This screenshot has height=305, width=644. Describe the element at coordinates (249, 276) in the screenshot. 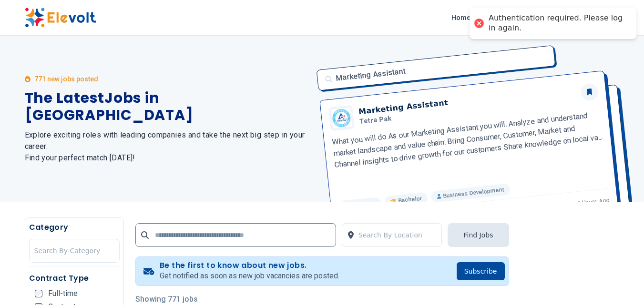

I see `p: Get notified as soon as new job vacancies are posted.` at that location.